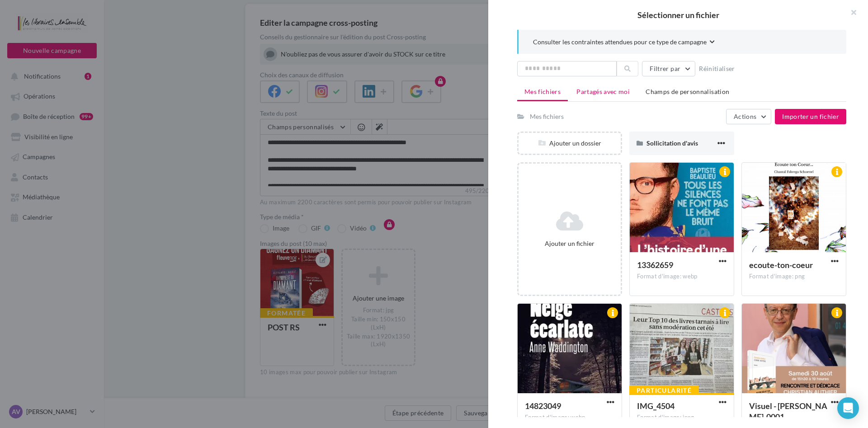 This screenshot has height=428, width=868. Describe the element at coordinates (781, 265) in the screenshot. I see `span: ecoute-ton-coeur` at that location.